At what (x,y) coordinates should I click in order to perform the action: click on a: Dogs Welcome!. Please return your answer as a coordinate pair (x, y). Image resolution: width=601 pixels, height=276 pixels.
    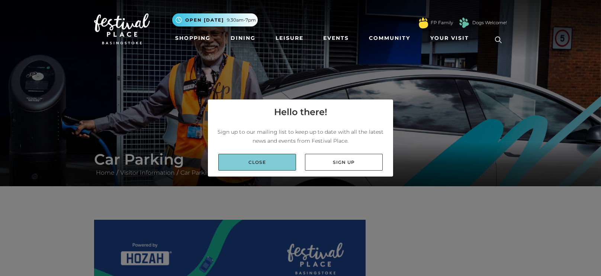
    Looking at the image, I should click on (490, 23).